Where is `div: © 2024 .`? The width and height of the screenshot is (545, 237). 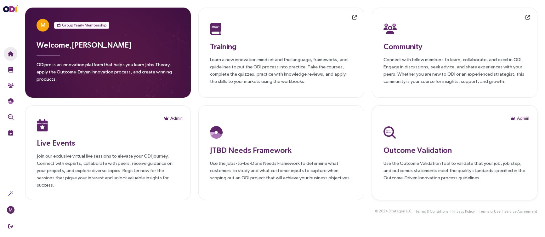
div: © 2024 . is located at coordinates (394, 211).